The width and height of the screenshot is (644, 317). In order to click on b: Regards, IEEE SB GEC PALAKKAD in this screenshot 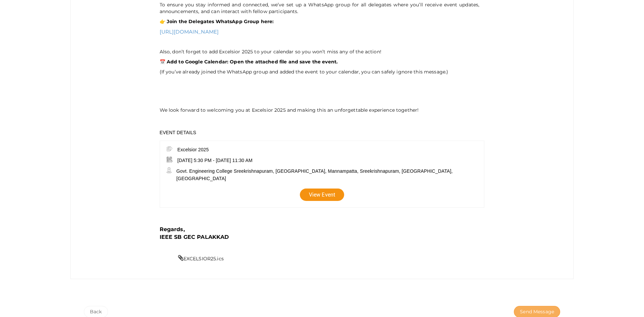, I will do `click(194, 233)`.